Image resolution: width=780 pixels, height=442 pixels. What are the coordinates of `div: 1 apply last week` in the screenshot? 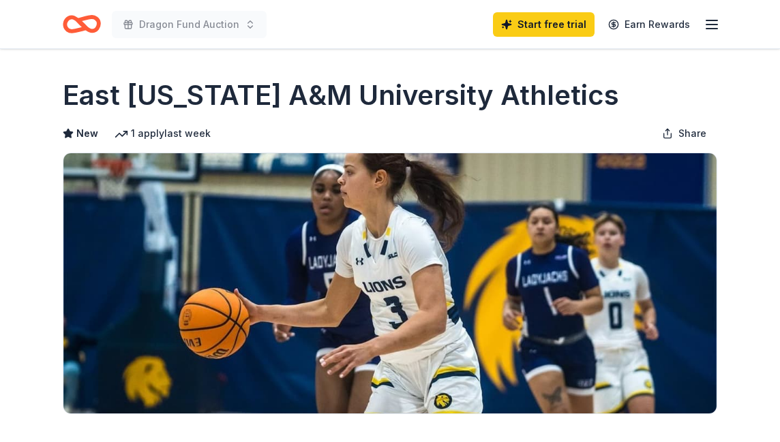 It's located at (162, 134).